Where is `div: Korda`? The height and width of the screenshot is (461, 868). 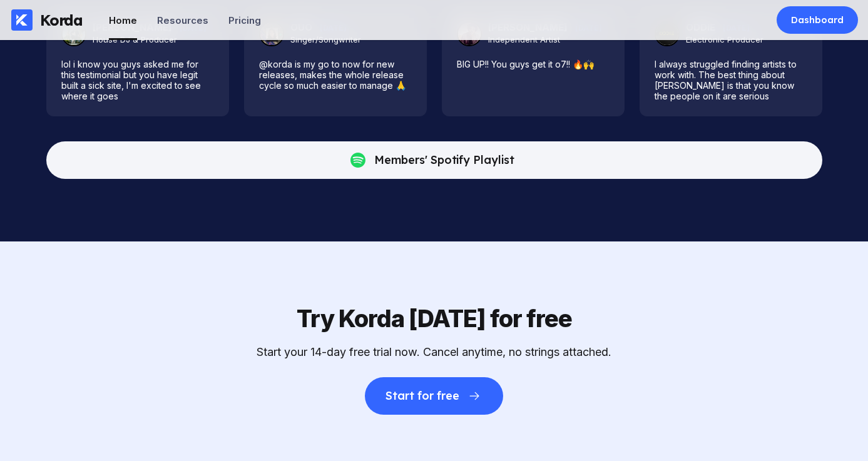 div: Korda is located at coordinates (61, 20).